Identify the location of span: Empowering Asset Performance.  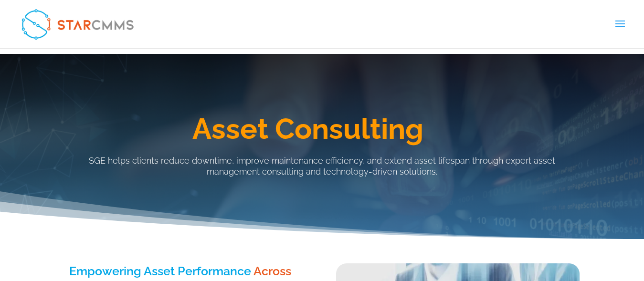
(160, 272).